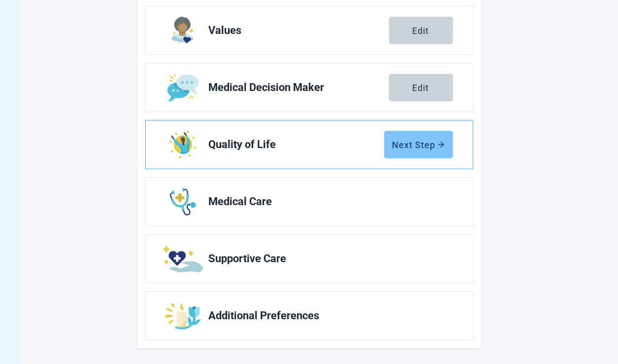  What do you see at coordinates (296, 144) in the screenshot?
I see `span: Quality of Life` at bounding box center [296, 144].